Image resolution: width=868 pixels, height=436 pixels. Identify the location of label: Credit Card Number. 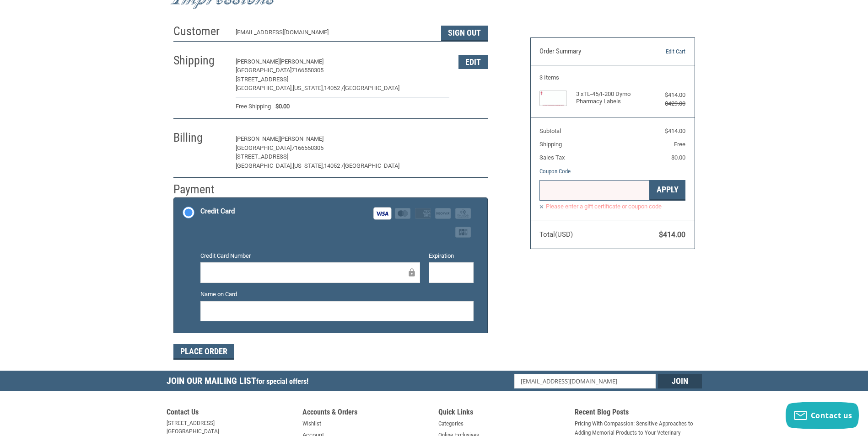
(310, 256).